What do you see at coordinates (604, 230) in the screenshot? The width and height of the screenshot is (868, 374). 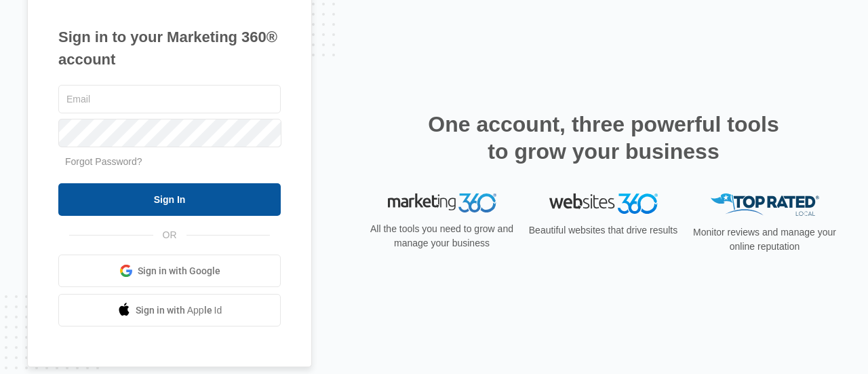 I see `p: Beautiful websites that drive results` at bounding box center [604, 230].